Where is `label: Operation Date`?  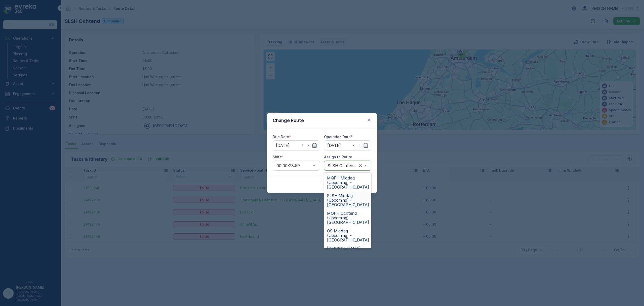
label: Operation Date is located at coordinates (337, 136).